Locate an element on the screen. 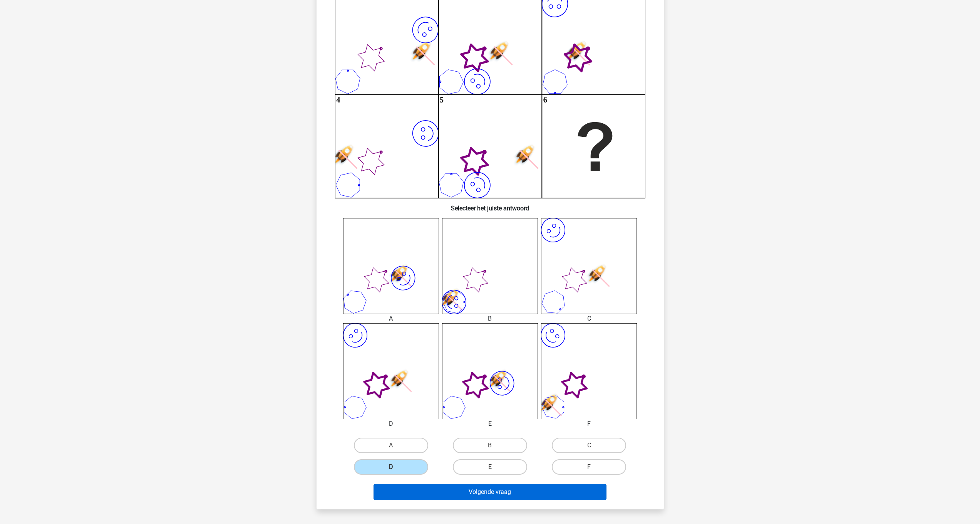 This screenshot has width=980, height=524. label: C is located at coordinates (589, 446).